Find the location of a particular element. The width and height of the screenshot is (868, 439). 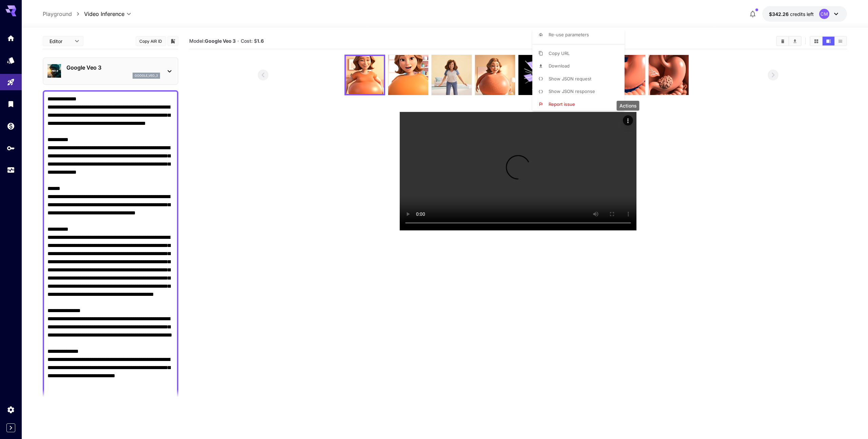

span: Copy URL is located at coordinates (559, 54).